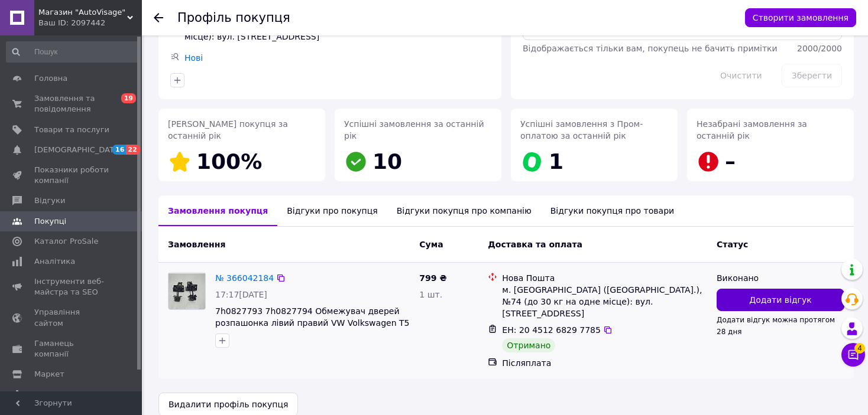 The height and width of the screenshot is (415, 868). What do you see at coordinates (776, 326) in the screenshot?
I see `span: Додати відгук можна протягом 28 дня` at bounding box center [776, 326].